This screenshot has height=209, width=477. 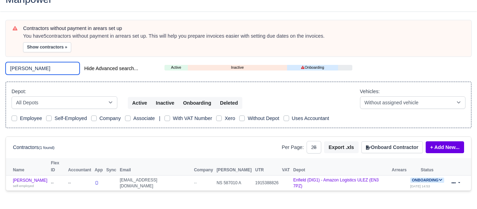 What do you see at coordinates (197, 103) in the screenshot?
I see `button: Onboarding` at bounding box center [197, 103].